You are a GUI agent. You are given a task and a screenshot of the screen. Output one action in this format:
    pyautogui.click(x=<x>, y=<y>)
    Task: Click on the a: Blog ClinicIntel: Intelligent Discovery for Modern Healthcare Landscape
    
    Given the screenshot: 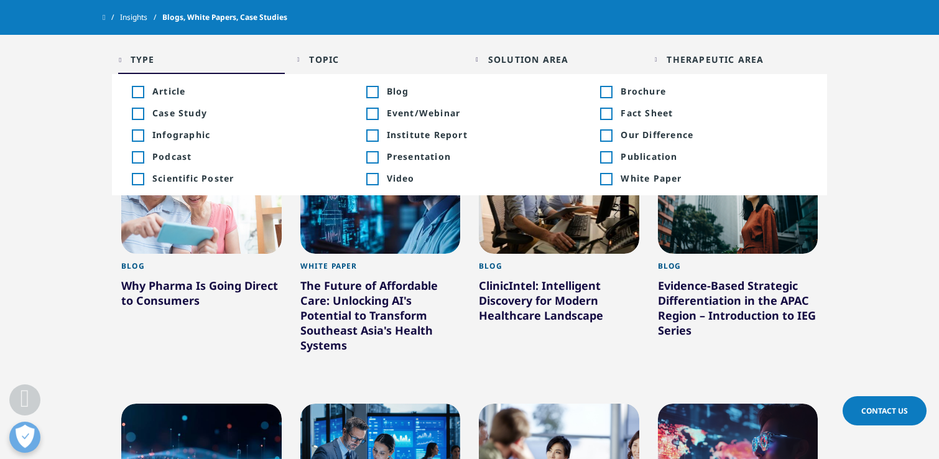 What is the action you would take?
    pyautogui.click(x=559, y=304)
    